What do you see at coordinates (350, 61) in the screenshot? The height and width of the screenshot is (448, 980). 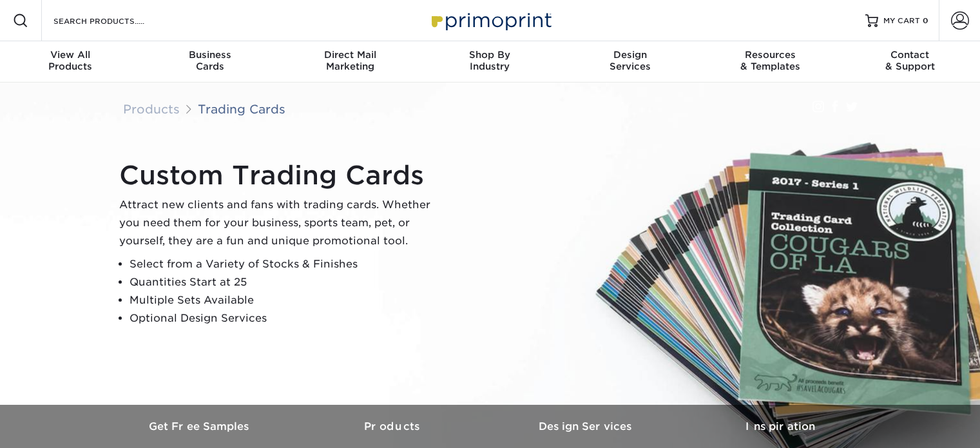 I see `div: Marketing` at bounding box center [350, 61].